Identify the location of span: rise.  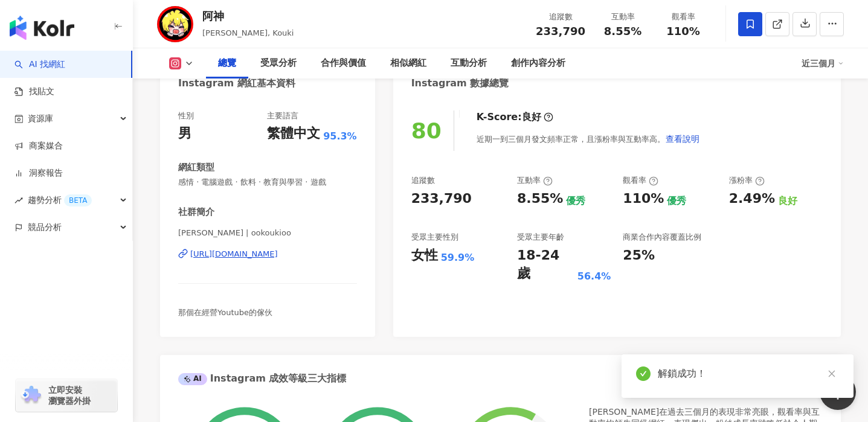
(18, 201).